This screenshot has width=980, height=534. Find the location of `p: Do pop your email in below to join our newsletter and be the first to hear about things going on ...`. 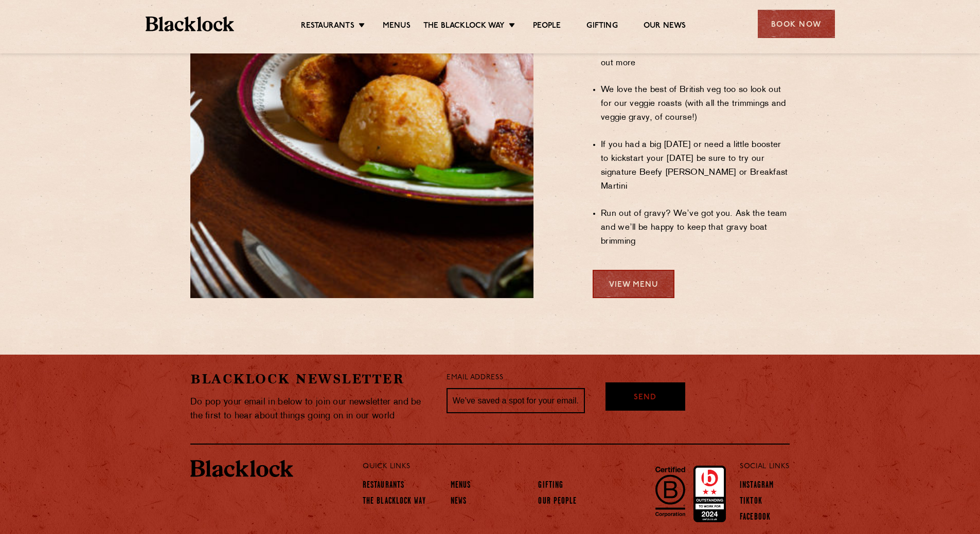

p: Do pop your email in below to join our newsletter and be the first to hear about things going on ... is located at coordinates (311, 410).